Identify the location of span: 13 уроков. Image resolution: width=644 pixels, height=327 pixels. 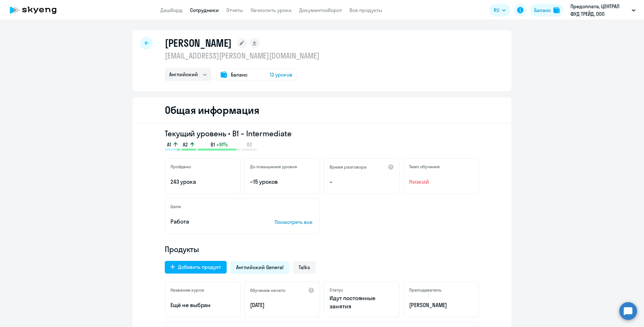
(281, 75).